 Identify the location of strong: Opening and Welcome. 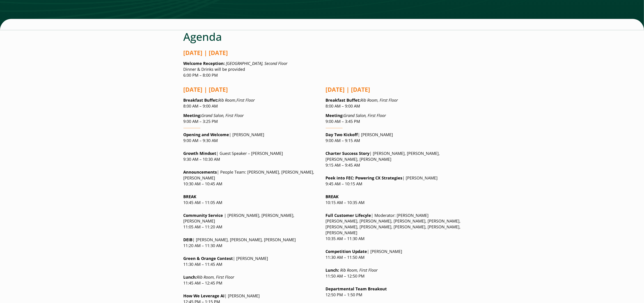
(207, 135).